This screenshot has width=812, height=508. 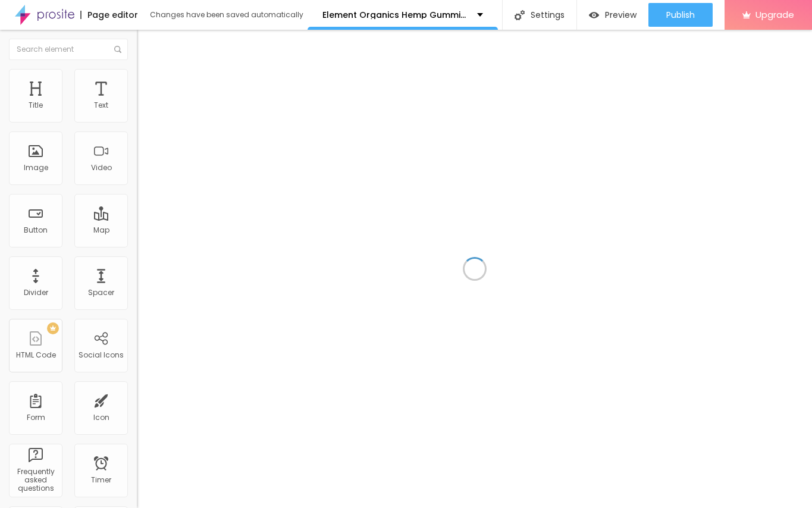 I want to click on span: Preview, so click(x=621, y=15).